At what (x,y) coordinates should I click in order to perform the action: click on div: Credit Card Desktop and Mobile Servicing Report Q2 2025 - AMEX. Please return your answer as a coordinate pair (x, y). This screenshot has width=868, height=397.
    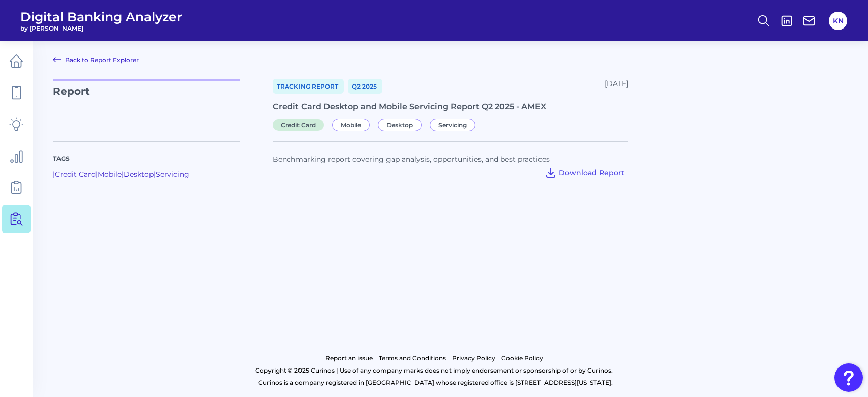
    Looking at the image, I should click on (450, 107).